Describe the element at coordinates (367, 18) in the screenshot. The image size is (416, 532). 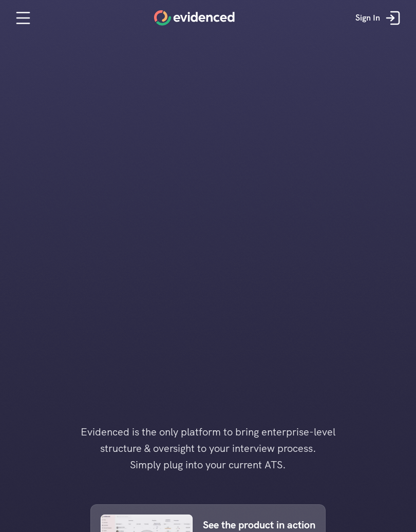
I see `p: Sign In` at that location.